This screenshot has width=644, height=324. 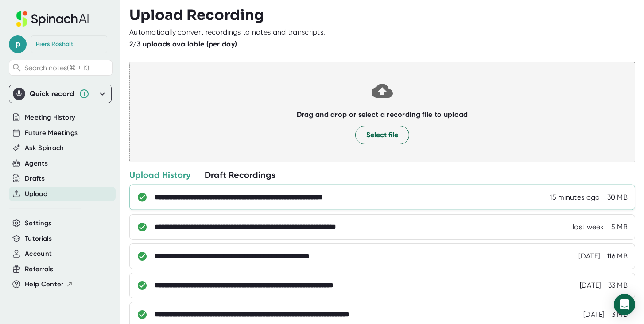 I want to click on div: Drafts, so click(x=35, y=179).